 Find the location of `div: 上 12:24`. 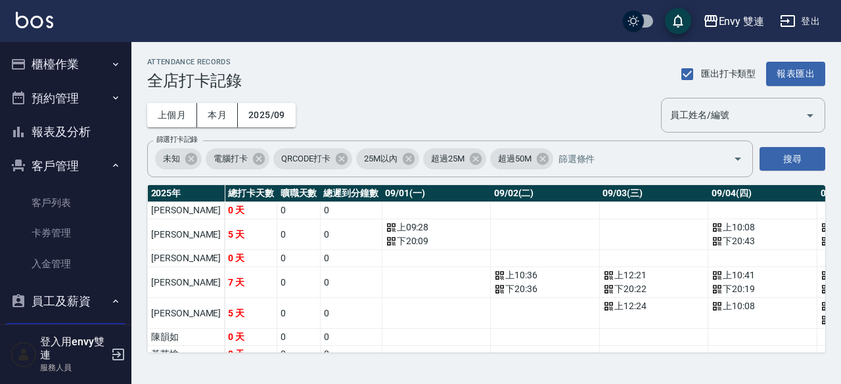

div: 上 12:24 is located at coordinates (654, 306).